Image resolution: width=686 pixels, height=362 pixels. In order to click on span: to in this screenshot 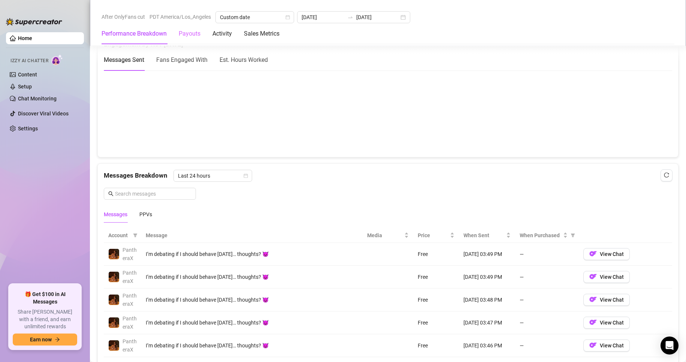, I will do `click(350, 17)`.